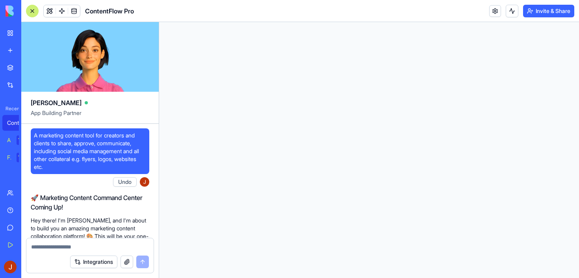 Image resolution: width=579 pixels, height=278 pixels. Describe the element at coordinates (90, 151) in the screenshot. I see `span: A marketing content tool for creators and clients to share, approve, communicate, including socia...` at that location.